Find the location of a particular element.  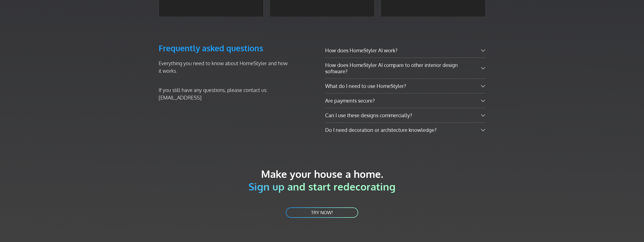

a: TRY NOW! is located at coordinates (322, 212).